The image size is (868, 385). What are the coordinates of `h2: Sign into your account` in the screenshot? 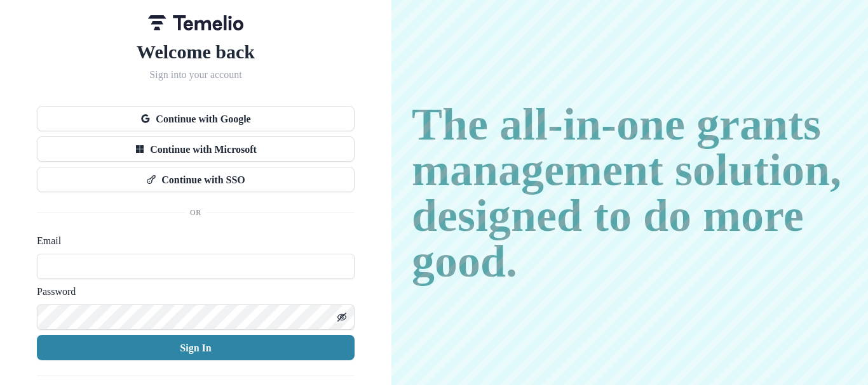 It's located at (196, 74).